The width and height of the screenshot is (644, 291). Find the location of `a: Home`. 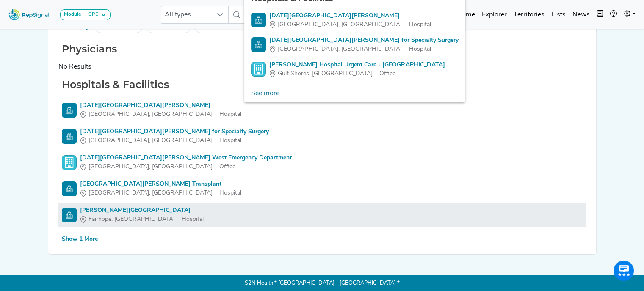

a: Home is located at coordinates (465, 15).